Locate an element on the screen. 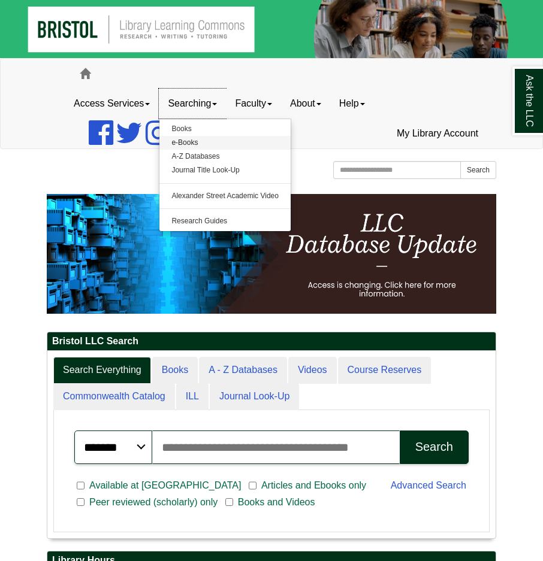  input: Peer reviewed (scholarly) only is located at coordinates (80, 503).